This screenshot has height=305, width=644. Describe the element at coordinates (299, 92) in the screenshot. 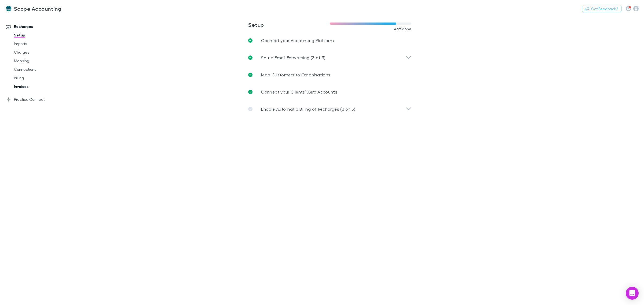

I see `p: Connect your Clients’ Xero Accounts` at that location.